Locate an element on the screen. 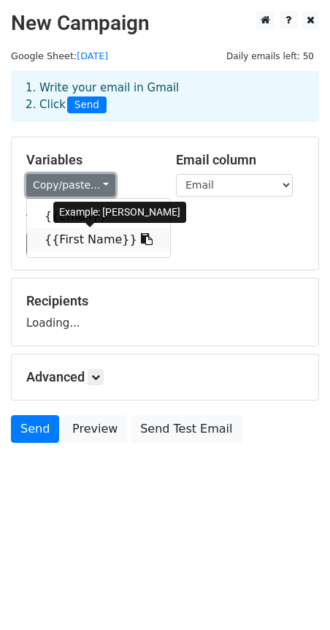 This screenshot has width=330, height=630. span: Send is located at coordinates (87, 105).